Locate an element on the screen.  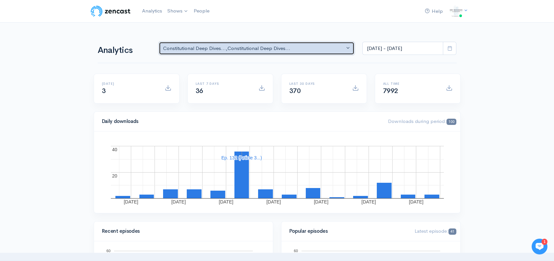
span: Downloads during period: is located at coordinates (422, 121).